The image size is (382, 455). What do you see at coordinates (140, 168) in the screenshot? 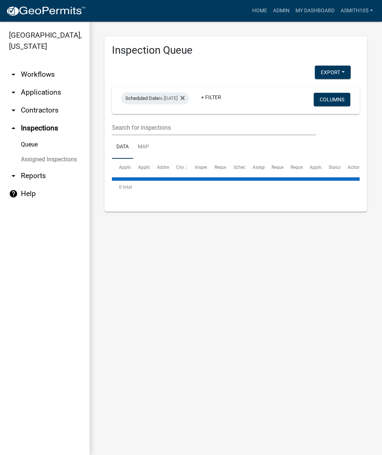
I see `datatable-header-cell: Application Type` at bounding box center [140, 168].